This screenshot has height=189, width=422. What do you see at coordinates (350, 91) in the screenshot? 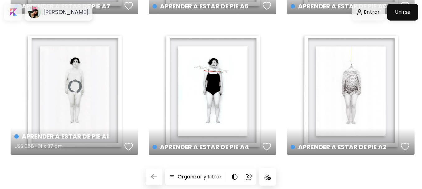
I see `a: APRENDER A ESTAR DE PIE A2favoriteshttps://cdn.kaleido.art/CDN/Artwork/131763/Primary/medium.webp...` at bounding box center [350, 91].